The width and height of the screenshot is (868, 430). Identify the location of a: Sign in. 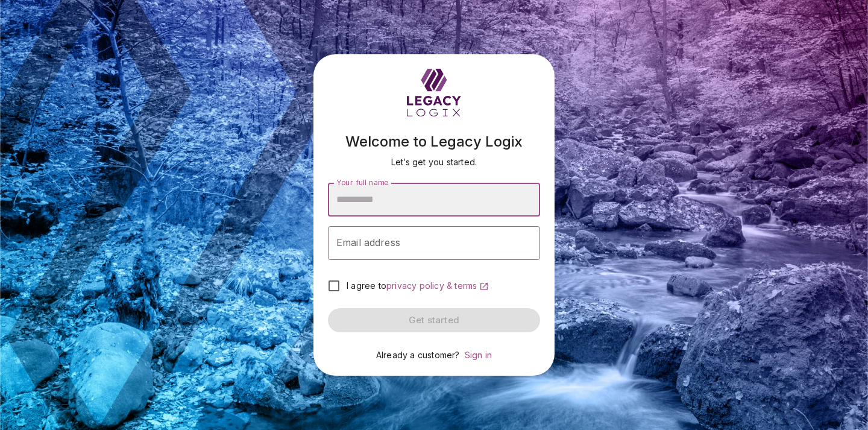
(478, 355).